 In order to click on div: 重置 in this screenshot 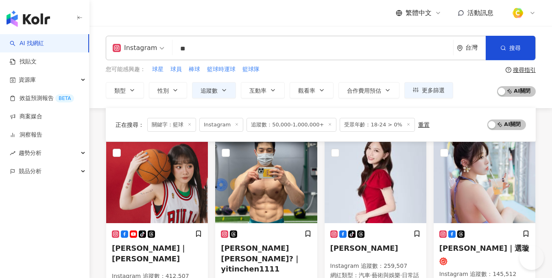, I will do `click(424, 125)`.